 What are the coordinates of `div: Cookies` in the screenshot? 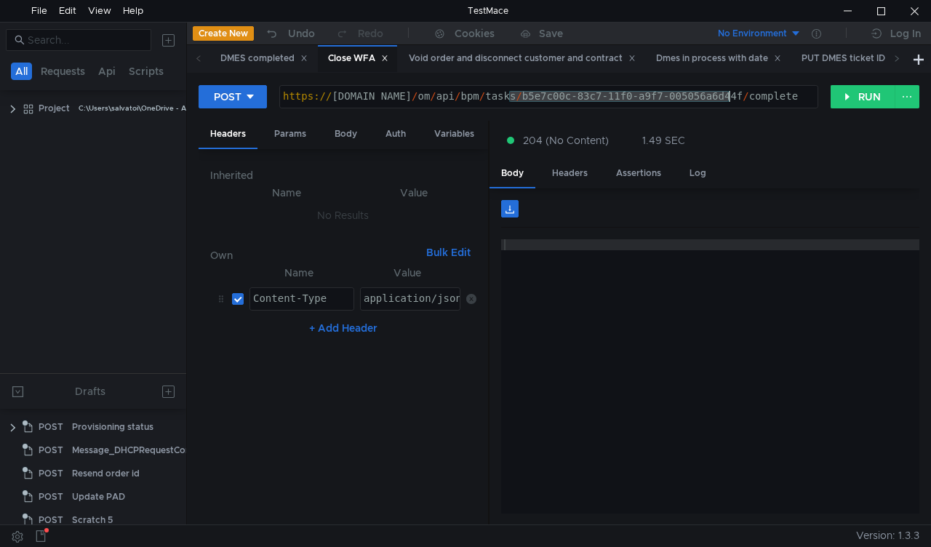 It's located at (474, 33).